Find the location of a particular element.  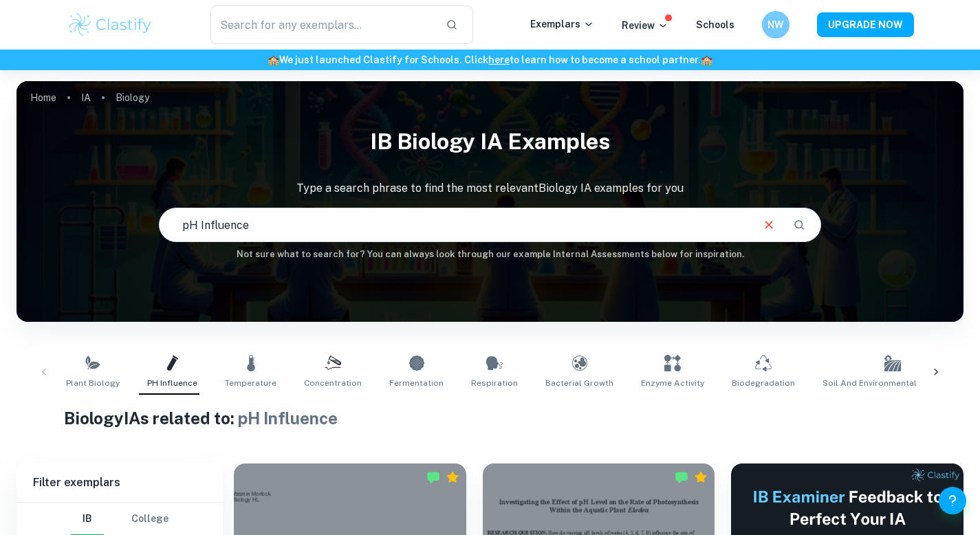

span: Temperature is located at coordinates (250, 383).